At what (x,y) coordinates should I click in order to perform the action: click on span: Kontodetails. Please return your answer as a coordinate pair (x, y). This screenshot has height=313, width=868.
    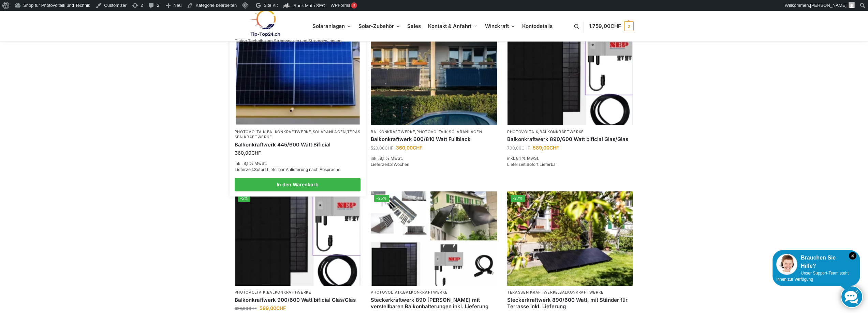
    Looking at the image, I should click on (537, 26).